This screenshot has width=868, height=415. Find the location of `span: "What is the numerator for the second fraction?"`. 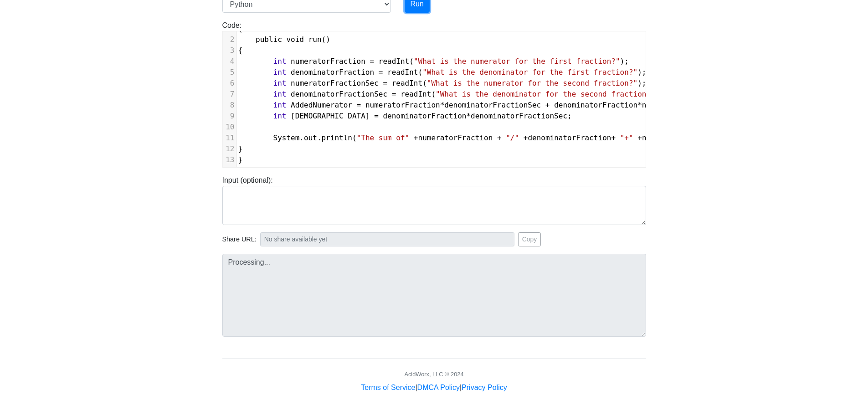

span: "What is the numerator for the second fraction?" is located at coordinates (532, 83).